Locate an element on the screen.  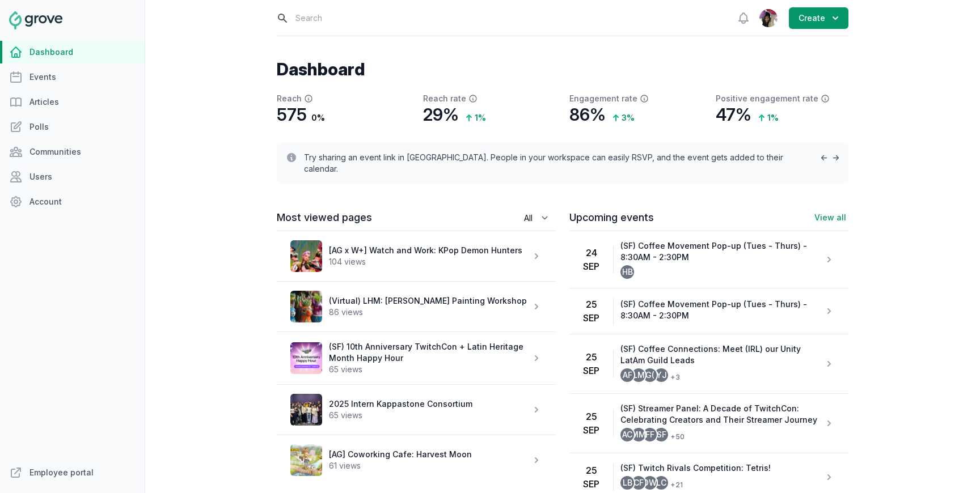
p: 3 % is located at coordinates (622, 118).